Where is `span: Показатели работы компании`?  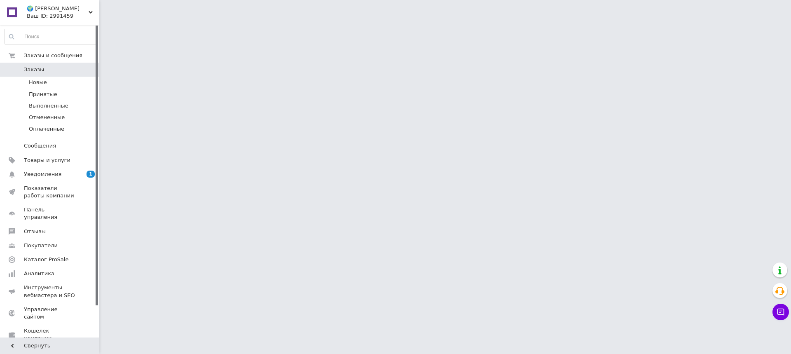
span: Показатели работы компании is located at coordinates (50, 192).